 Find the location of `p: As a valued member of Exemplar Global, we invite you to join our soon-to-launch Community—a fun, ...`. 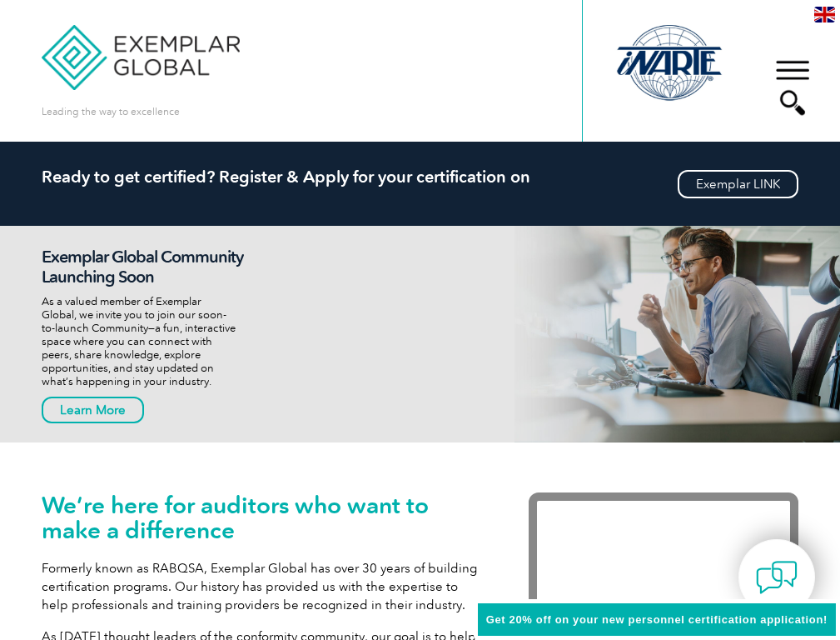

p: As a valued member of Exemplar Global, we invite you to join our soon-to-launch Community—a fun, ... is located at coordinates (151, 341).